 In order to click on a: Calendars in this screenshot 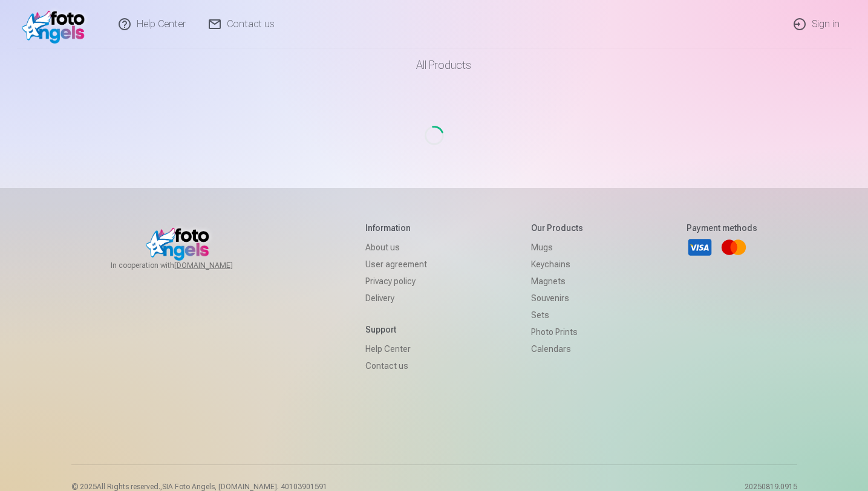, I will do `click(557, 349)`.